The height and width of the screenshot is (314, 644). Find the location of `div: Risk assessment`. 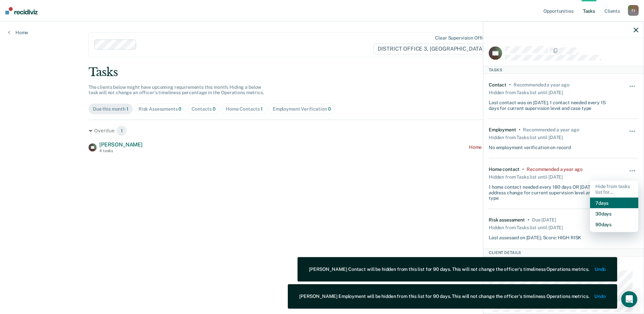

div: Risk assessment is located at coordinates (507, 220).